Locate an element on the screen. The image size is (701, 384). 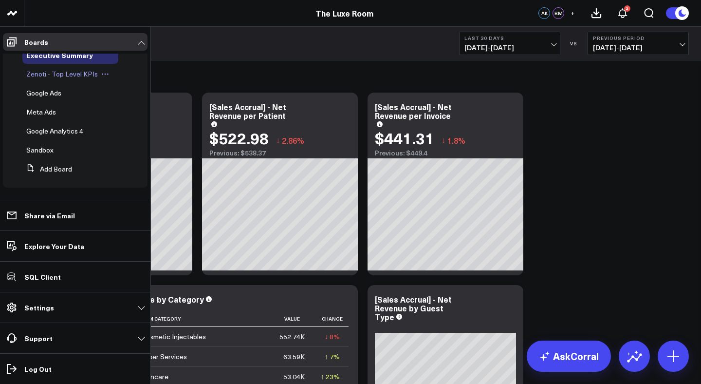
span: Zenoti - Top Level KPIs is located at coordinates (62, 73).